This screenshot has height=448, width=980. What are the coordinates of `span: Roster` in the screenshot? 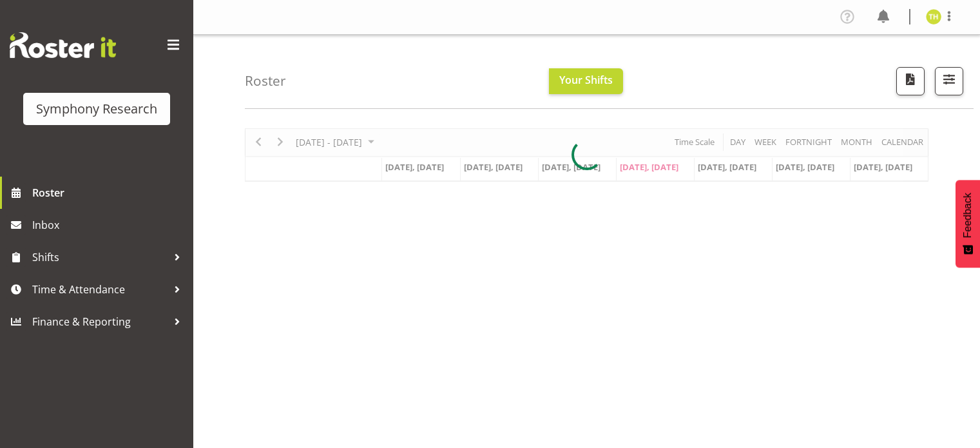 It's located at (110, 192).